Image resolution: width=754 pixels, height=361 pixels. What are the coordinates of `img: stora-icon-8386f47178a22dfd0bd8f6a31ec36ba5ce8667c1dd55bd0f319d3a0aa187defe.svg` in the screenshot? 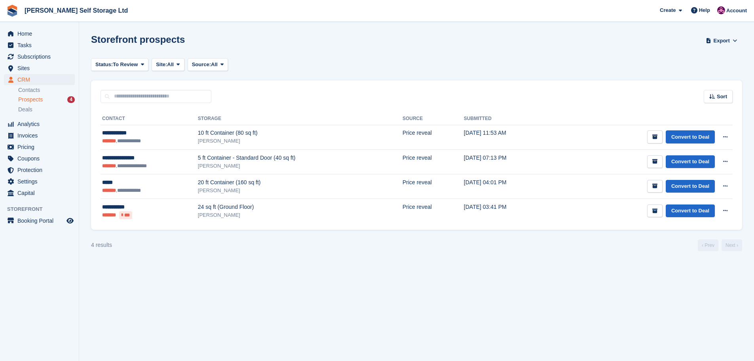 It's located at (12, 11).